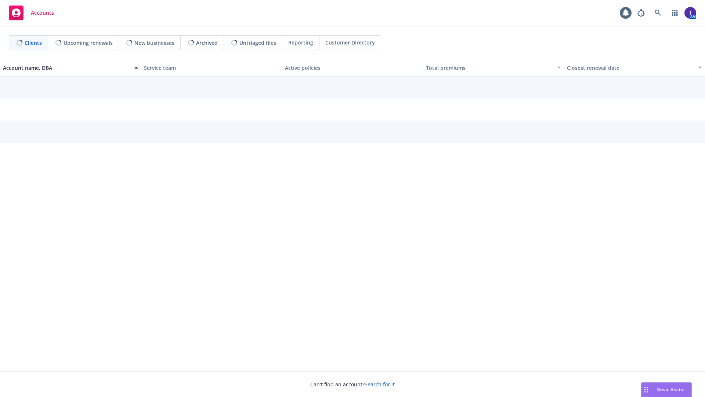 The image size is (705, 397). I want to click on button: Total premiums, so click(494, 68).